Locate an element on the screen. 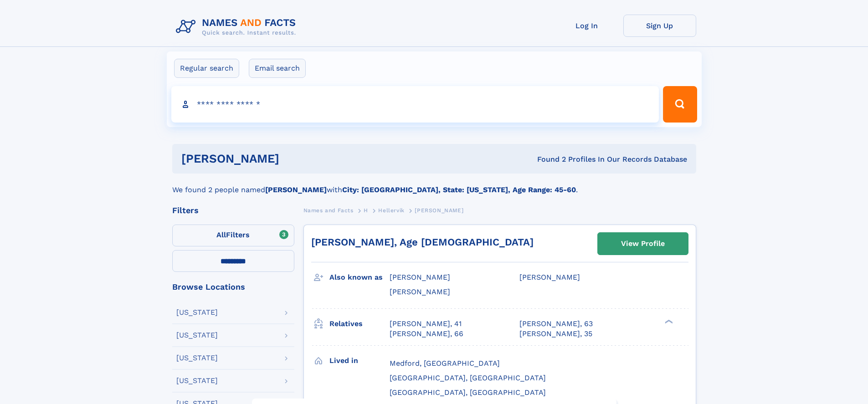  h3: Relatives is located at coordinates (360, 324).